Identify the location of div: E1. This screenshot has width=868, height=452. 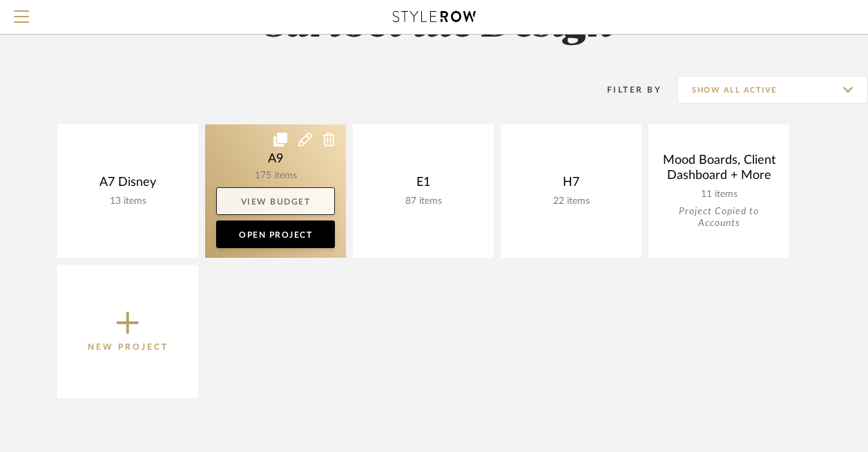
(423, 185).